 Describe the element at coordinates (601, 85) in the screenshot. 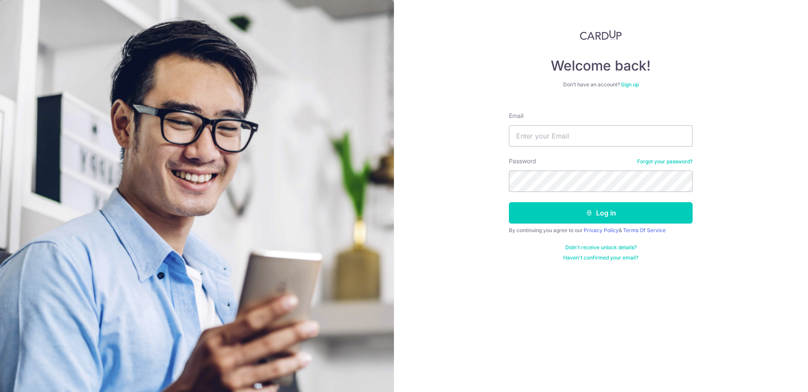

I see `div: Don’t have an account?` at that location.